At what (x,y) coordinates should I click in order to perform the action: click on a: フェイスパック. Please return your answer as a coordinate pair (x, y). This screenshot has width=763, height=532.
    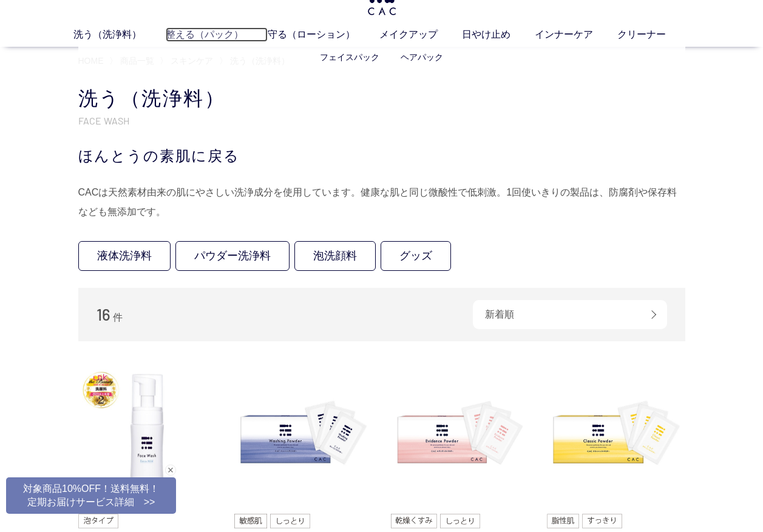
    Looking at the image, I should click on (350, 57).